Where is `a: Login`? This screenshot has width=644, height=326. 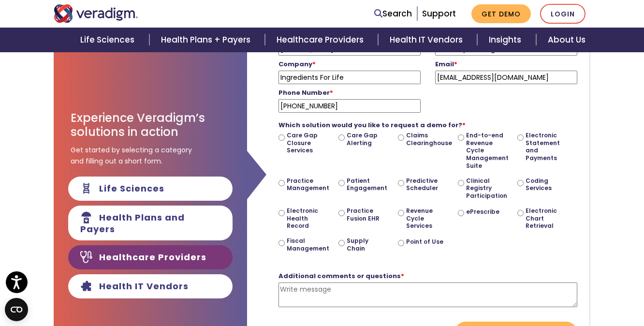 a: Login is located at coordinates (563, 14).